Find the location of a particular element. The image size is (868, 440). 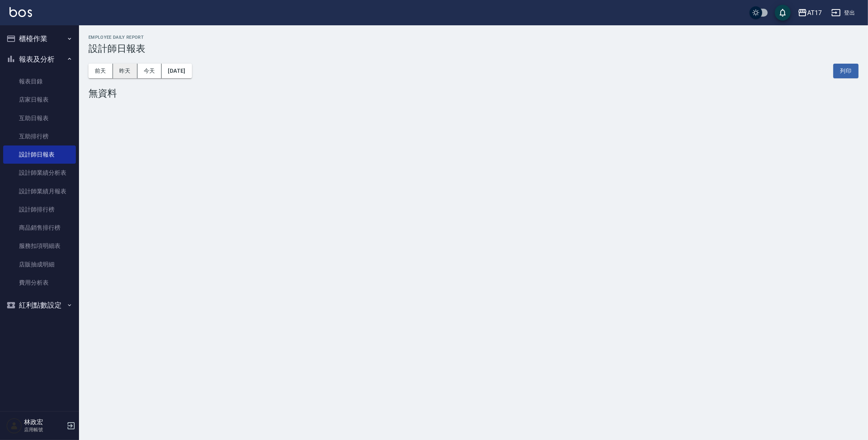

a: 服務扣項明細表 is located at coordinates (40, 246).